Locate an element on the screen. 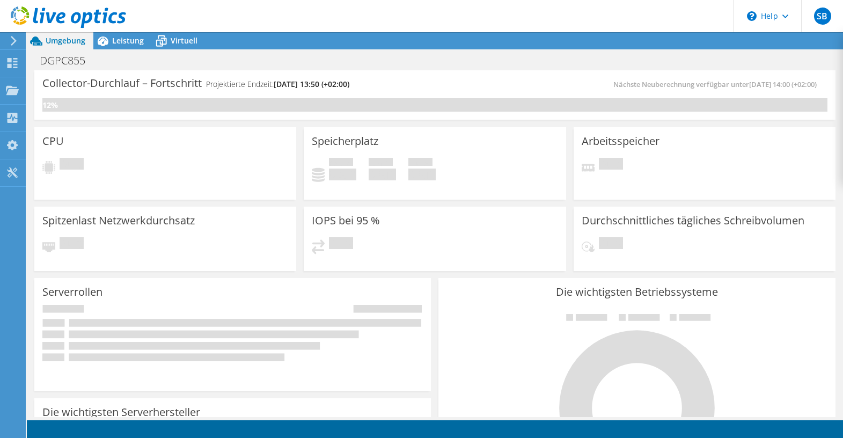 The image size is (843, 438). h3: CPU is located at coordinates (53, 141).